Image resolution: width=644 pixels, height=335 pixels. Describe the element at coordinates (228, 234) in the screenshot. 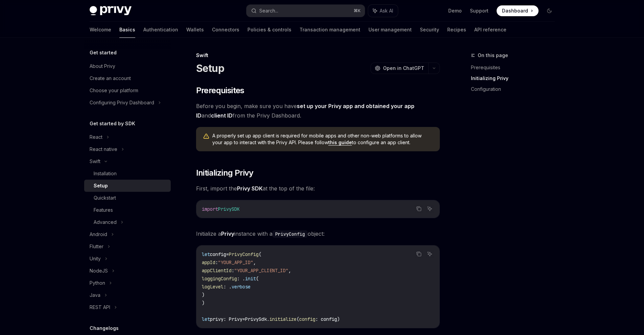

I see `strong: Privy` at that location.